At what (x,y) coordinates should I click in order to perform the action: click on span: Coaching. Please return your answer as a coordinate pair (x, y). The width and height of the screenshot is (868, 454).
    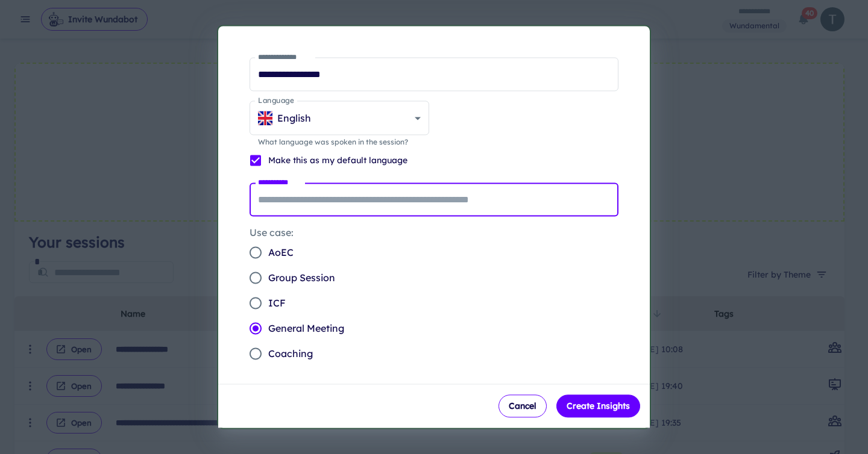
    Looking at the image, I should click on (290, 354).